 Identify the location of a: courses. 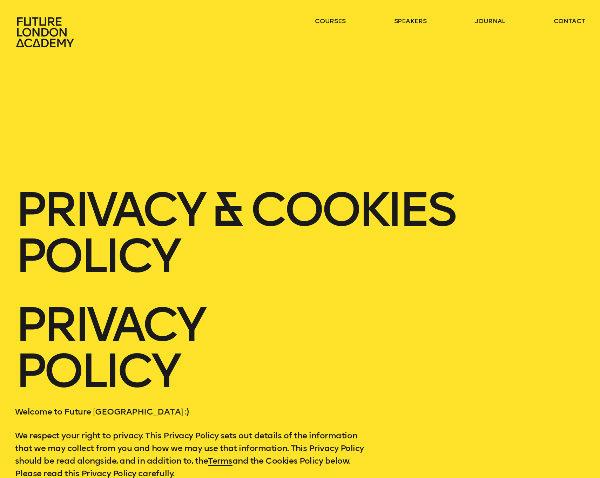
(330, 21).